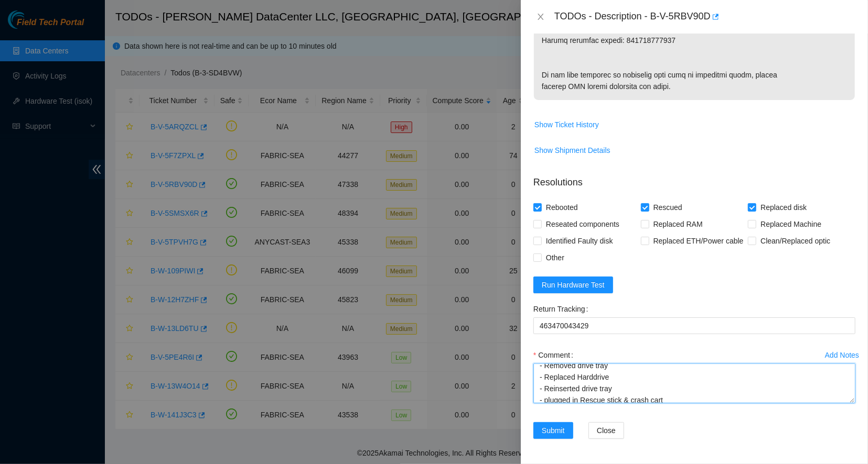 Image resolution: width=868 pixels, height=464 pixels. What do you see at coordinates (562, 208) in the screenshot?
I see `span: Rebooted` at bounding box center [562, 208].